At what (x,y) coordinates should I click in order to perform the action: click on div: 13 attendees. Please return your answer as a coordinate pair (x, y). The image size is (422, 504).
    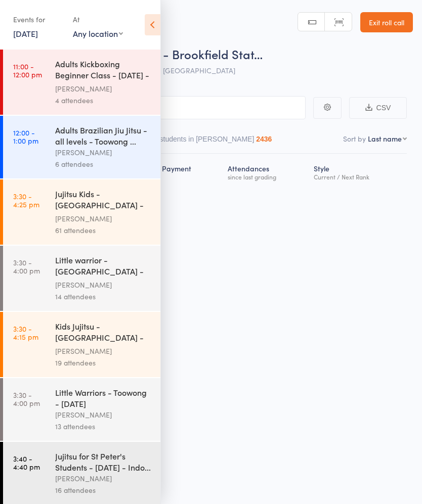
    Looking at the image, I should click on (103, 426).